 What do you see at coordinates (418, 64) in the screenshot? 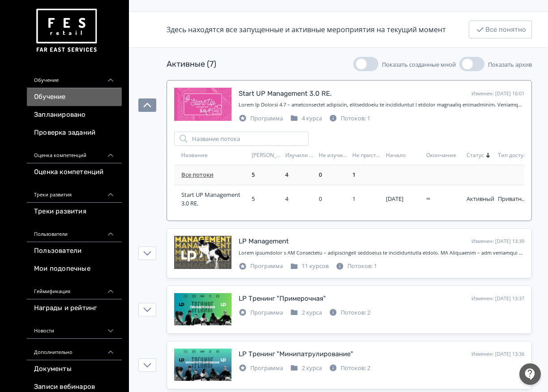
I see `span: Показать созданные мной` at bounding box center [418, 64].